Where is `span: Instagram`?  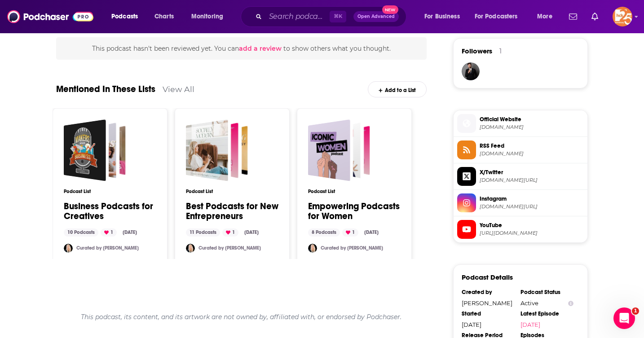
span: Instagram is located at coordinates (531, 199).